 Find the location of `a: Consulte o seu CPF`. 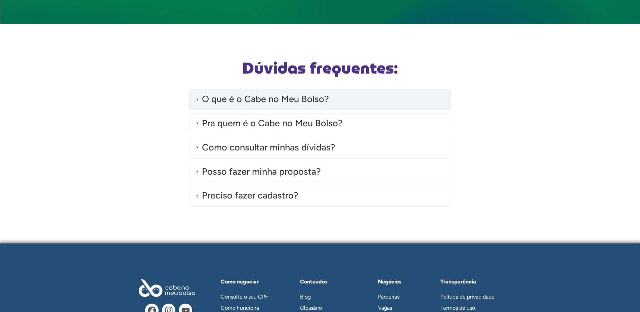

a: Consulte o seu CPF is located at coordinates (248, 297).